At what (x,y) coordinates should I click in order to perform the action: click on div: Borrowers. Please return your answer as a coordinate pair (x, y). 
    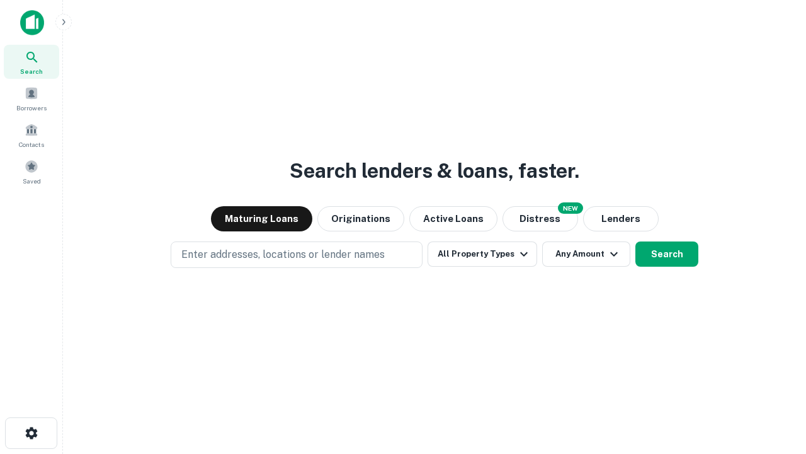
    Looking at the image, I should click on (32, 98).